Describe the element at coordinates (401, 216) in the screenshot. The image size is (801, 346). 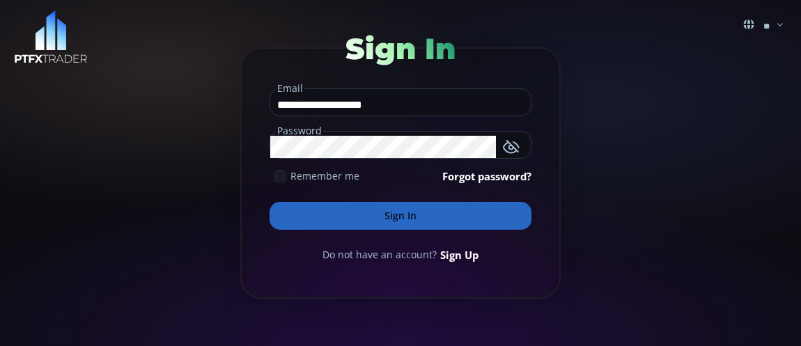
I see `button: Sign In` at that location.